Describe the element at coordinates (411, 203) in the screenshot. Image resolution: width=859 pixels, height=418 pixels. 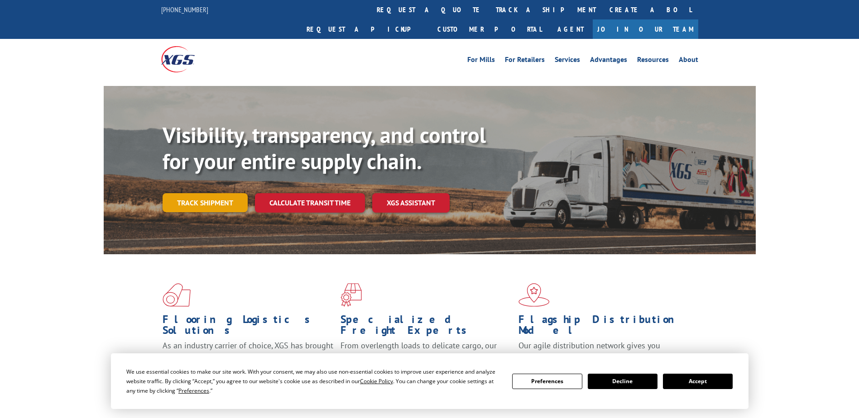
I see `a: XGS ASSISTANT` at that location.